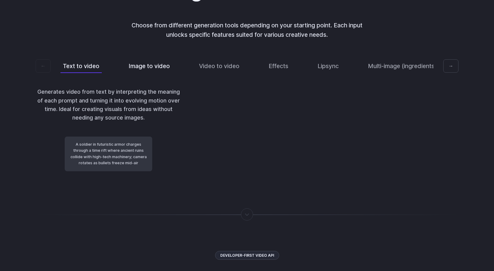 The width and height of the screenshot is (494, 271). Describe the element at coordinates (109, 105) in the screenshot. I see `p: Generates video from text by interpreting the meaning of each prompt and turning it into evolving...` at that location.